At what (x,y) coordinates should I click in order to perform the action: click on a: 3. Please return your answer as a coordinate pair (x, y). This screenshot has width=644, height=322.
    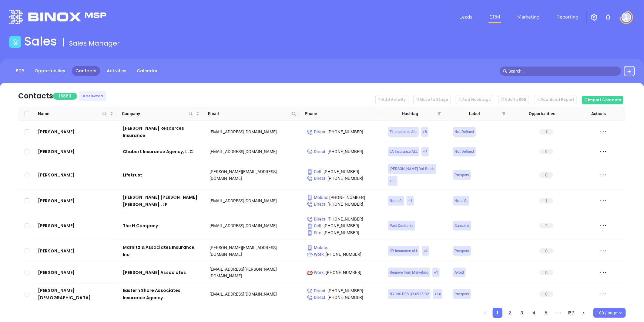
    Looking at the image, I should click on (522, 312).